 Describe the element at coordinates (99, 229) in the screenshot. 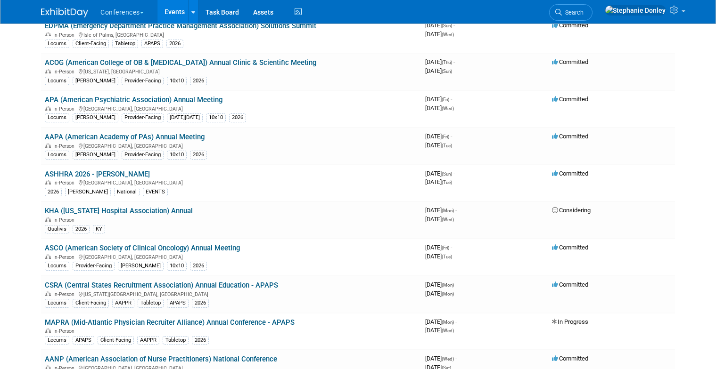

I see `div: KY` at that location.